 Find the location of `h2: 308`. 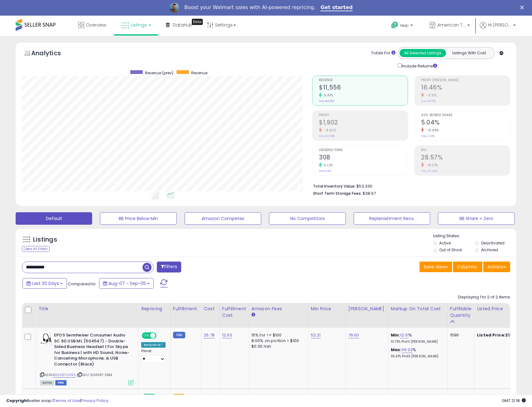

h2: 308 is located at coordinates (363, 158).